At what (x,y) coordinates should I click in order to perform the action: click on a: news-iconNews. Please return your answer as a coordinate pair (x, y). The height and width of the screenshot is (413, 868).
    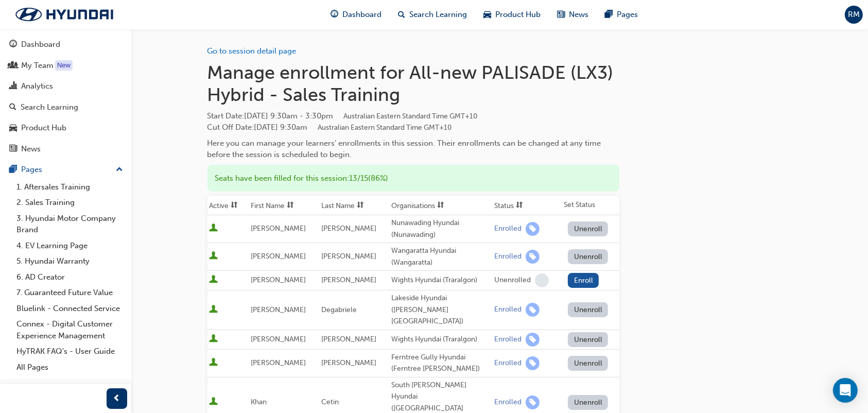
    Looking at the image, I should click on (572, 15).